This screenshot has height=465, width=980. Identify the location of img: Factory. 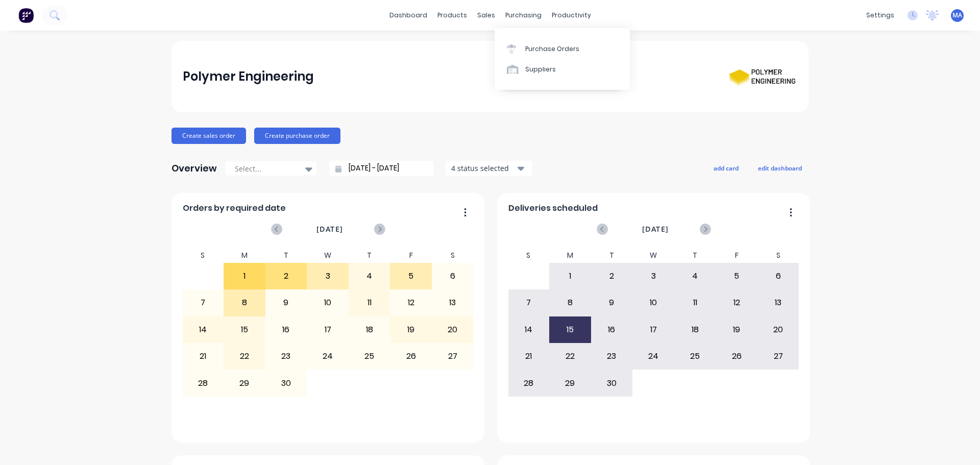
(26, 15).